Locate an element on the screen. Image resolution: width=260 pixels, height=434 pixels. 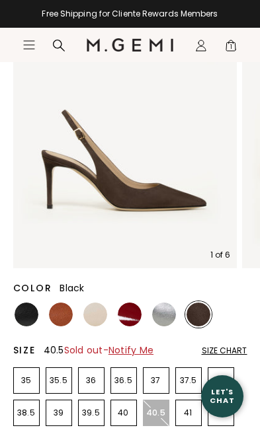
img: Gunmetal is located at coordinates (164, 315).